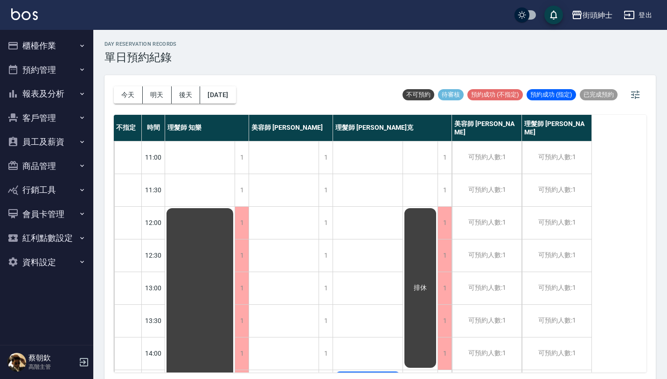 The height and width of the screenshot is (379, 667). I want to click on button: 後天, so click(186, 95).